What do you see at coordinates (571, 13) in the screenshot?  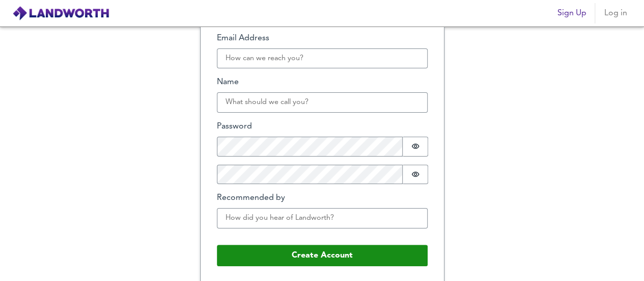 I see `button: Sign Up` at bounding box center [571, 13].